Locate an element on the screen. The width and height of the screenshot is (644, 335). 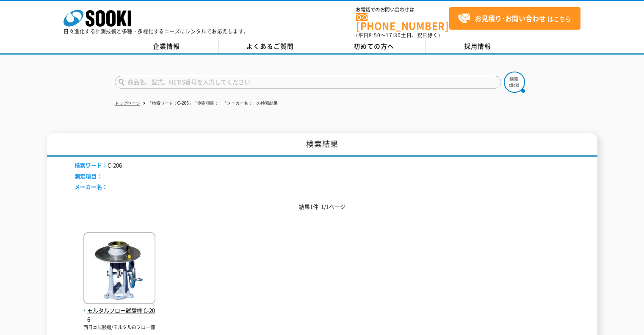
a: 初めての方へ is located at coordinates (374, 47).